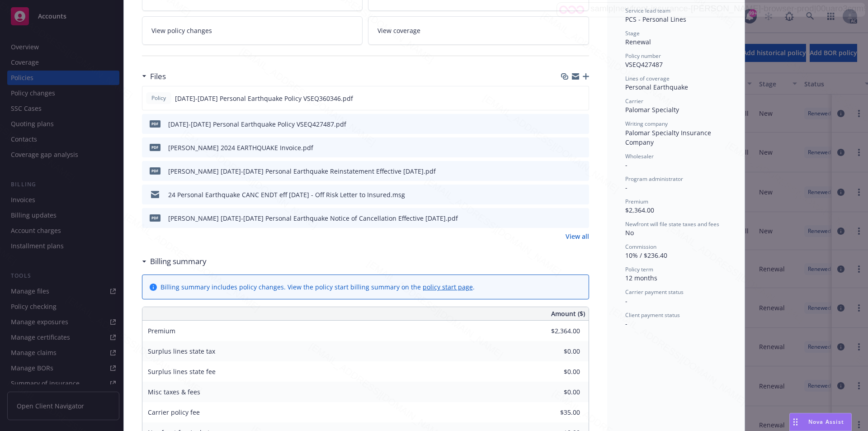  I want to click on span: Stage, so click(632, 33).